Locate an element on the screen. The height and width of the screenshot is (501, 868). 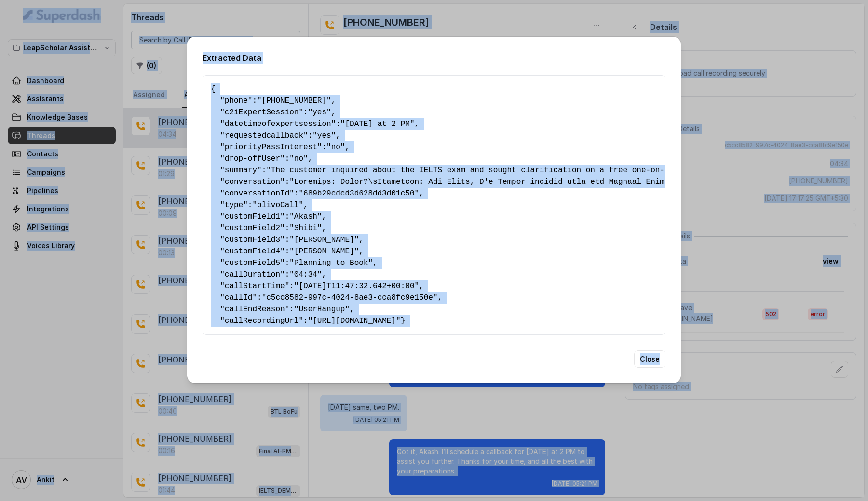
span: callRecordingUrl is located at coordinates (262, 321).